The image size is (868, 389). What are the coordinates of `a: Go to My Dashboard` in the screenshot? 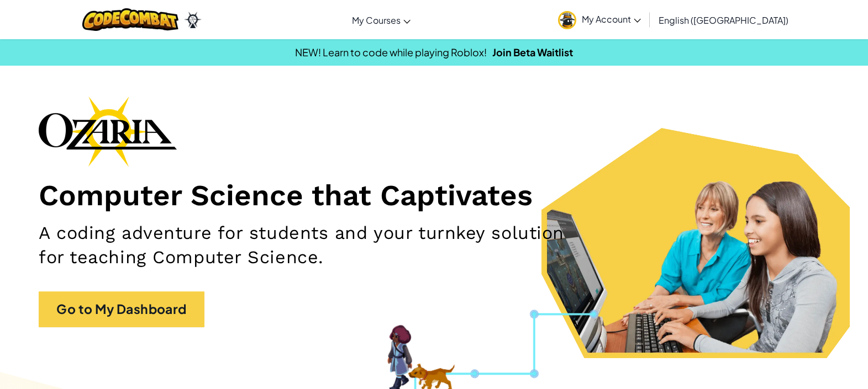 It's located at (121, 309).